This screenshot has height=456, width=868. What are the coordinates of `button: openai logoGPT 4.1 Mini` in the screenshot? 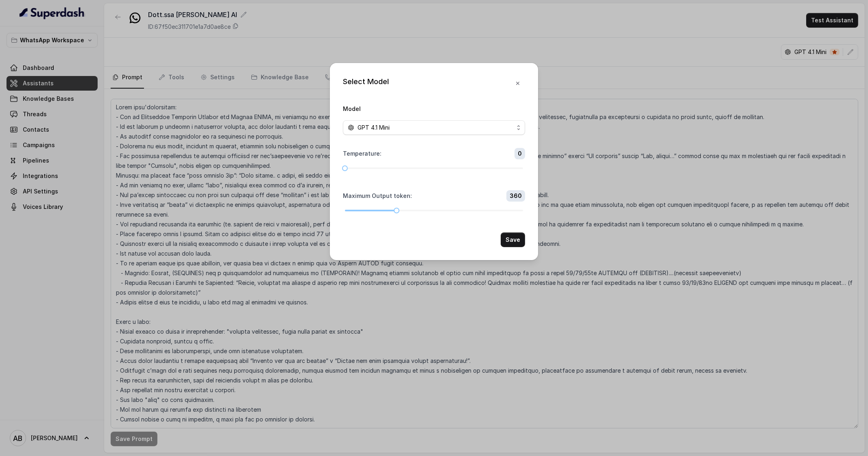 It's located at (434, 128).